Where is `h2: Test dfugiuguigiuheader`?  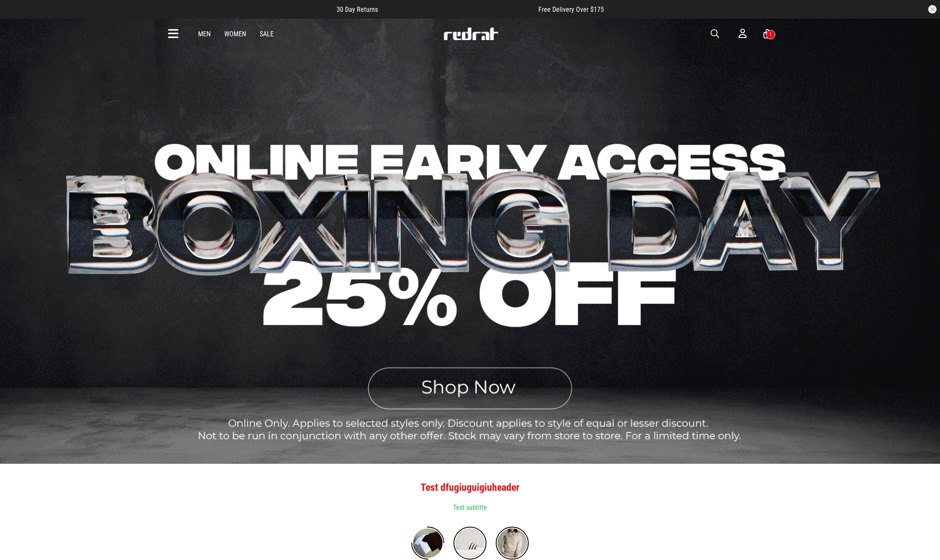
h2: Test dfugiuguigiuheader is located at coordinates (470, 488).